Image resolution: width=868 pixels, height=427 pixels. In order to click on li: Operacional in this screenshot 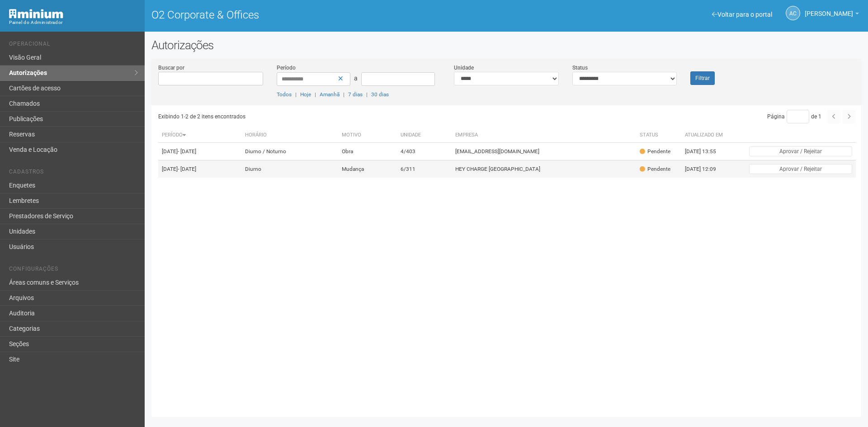, I will do `click(73, 45)`.